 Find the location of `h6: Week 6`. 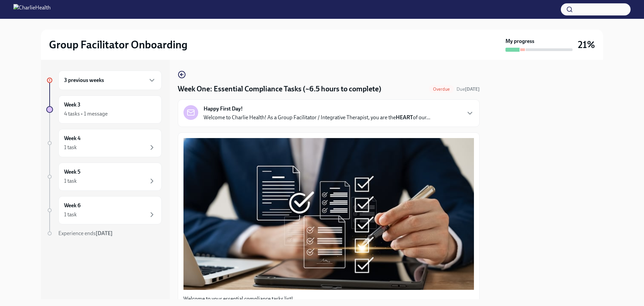

h6: Week 6 is located at coordinates (72, 205).